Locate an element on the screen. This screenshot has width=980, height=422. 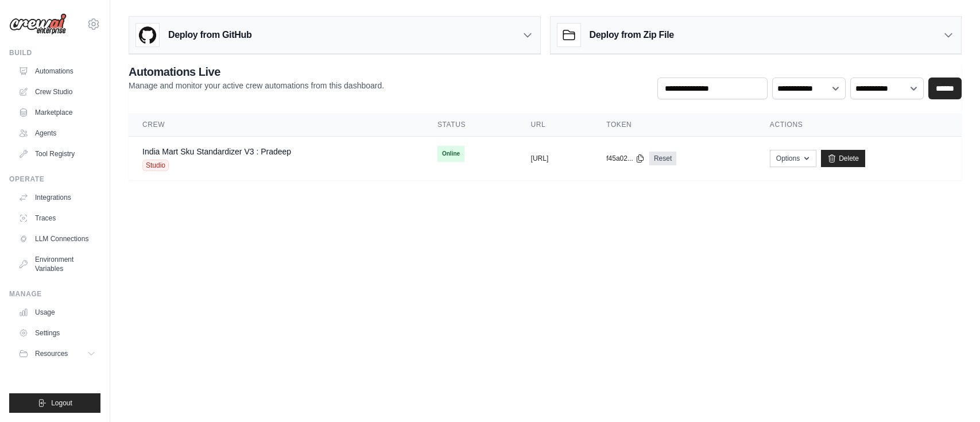
button: f45a02... is located at coordinates (626, 158).